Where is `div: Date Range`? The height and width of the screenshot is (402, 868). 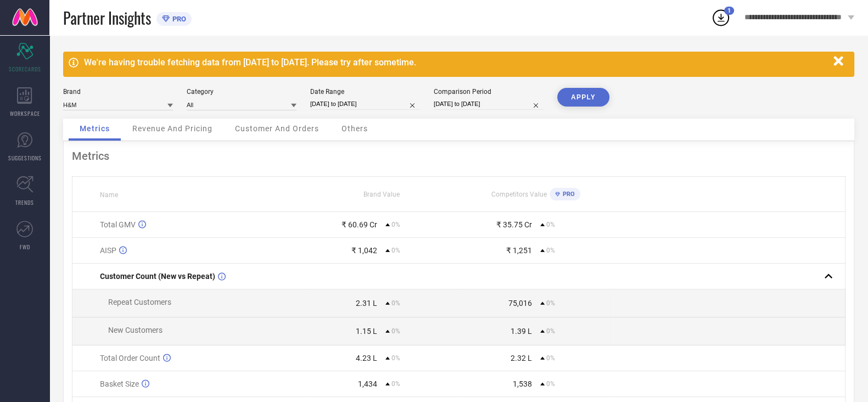
div: Date Range is located at coordinates (365, 92).